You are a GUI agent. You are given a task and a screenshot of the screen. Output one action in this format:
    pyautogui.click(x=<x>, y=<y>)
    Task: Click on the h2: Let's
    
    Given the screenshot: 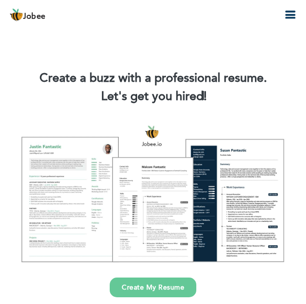 What is the action you would take?
    pyautogui.click(x=153, y=96)
    